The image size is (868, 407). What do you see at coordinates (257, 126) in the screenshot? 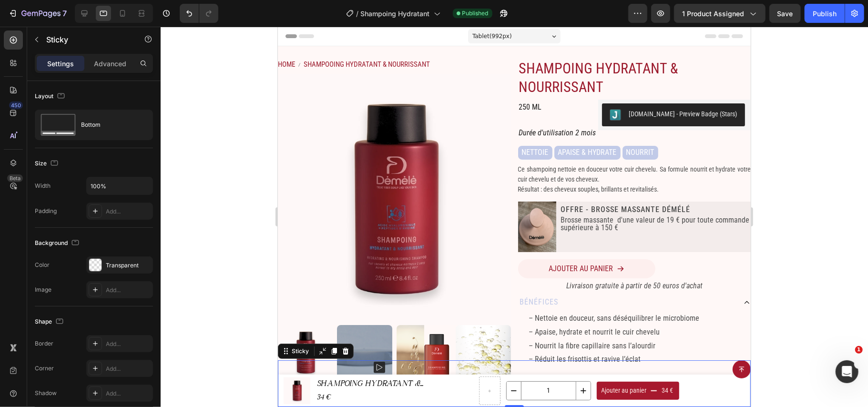
I see `p: NETTOIE` at bounding box center [257, 126].